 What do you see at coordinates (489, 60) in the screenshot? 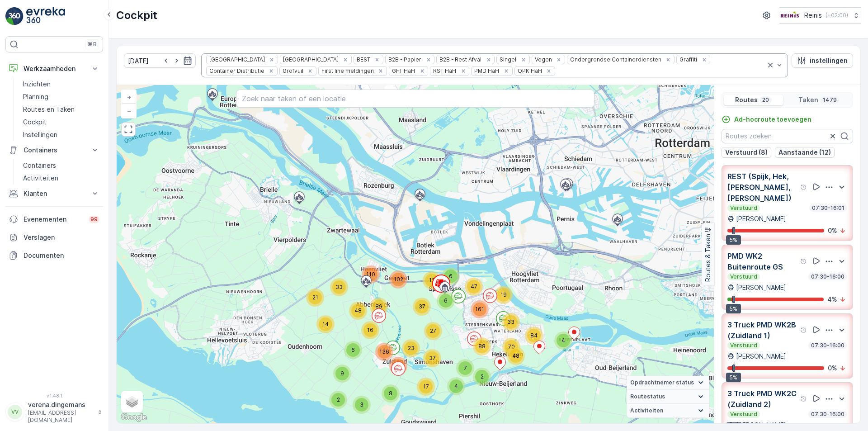
I see `div: Remove B2B - Rest Afval` at bounding box center [489, 60].